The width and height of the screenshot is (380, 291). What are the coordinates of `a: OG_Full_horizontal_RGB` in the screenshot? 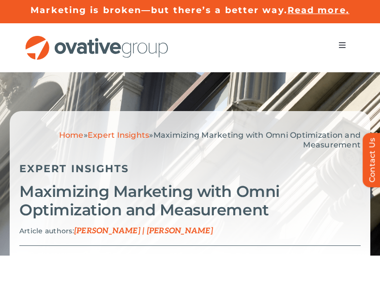 It's located at (97, 39).